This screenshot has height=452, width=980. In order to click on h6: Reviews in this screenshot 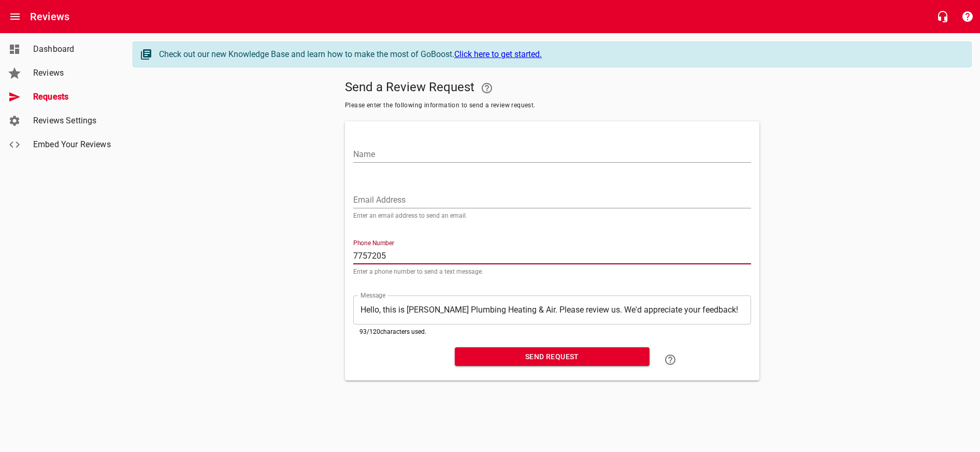, I will do `click(50, 16)`.